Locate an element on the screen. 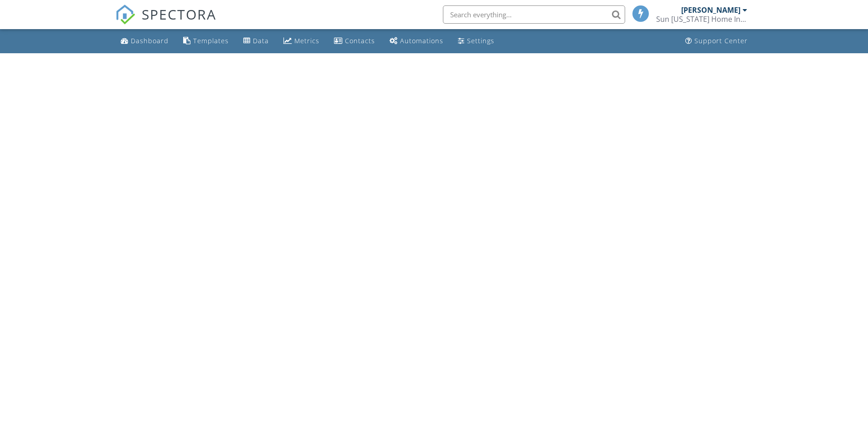 The image size is (868, 430). div: Dashboard is located at coordinates (150, 41).